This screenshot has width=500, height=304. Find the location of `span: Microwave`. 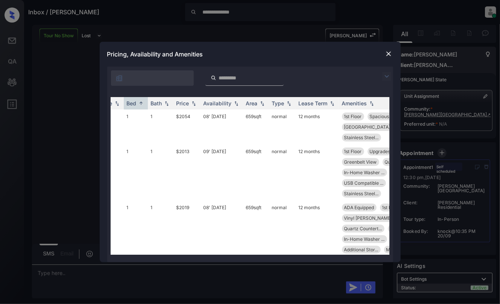

span: Microwave is located at coordinates (398, 249).